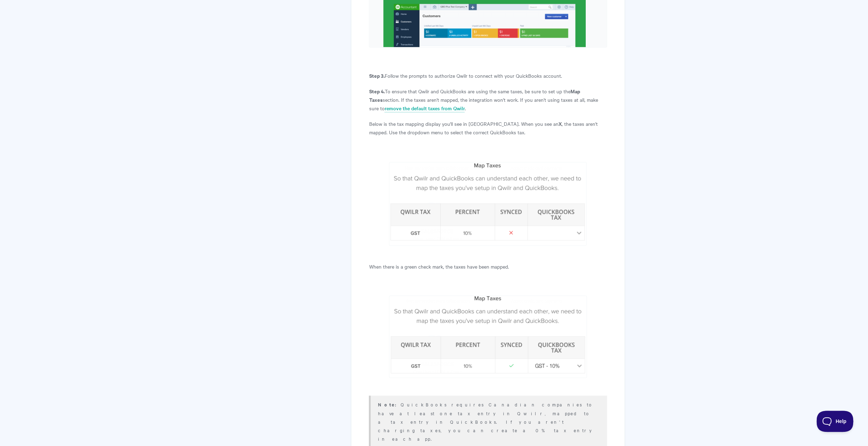  What do you see at coordinates (377, 91) in the screenshot?
I see `strong: Step 4.` at bounding box center [377, 91].